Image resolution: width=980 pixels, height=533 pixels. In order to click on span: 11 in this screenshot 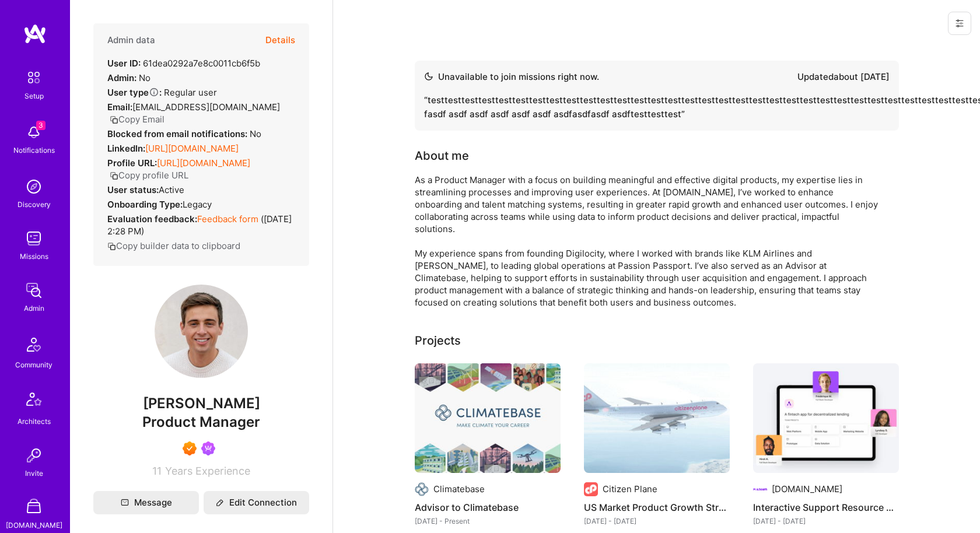, I will do `click(157, 471)`.